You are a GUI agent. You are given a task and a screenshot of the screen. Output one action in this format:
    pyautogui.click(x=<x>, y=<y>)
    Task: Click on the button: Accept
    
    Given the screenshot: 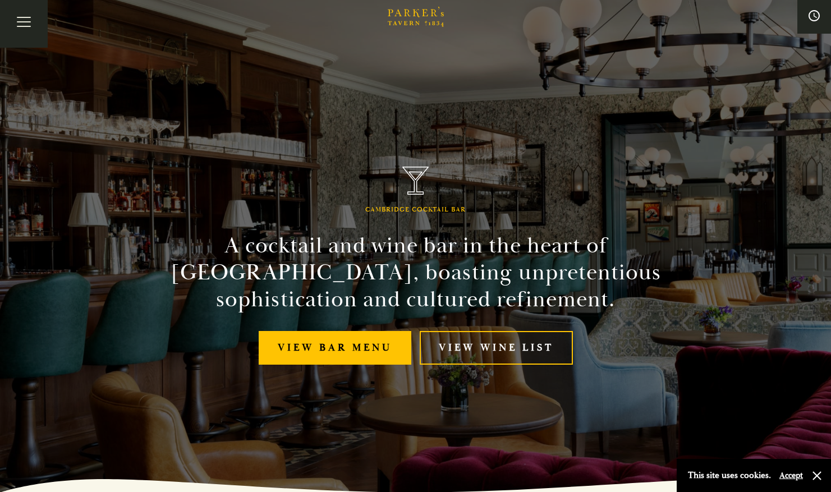 What is the action you would take?
    pyautogui.click(x=791, y=475)
    